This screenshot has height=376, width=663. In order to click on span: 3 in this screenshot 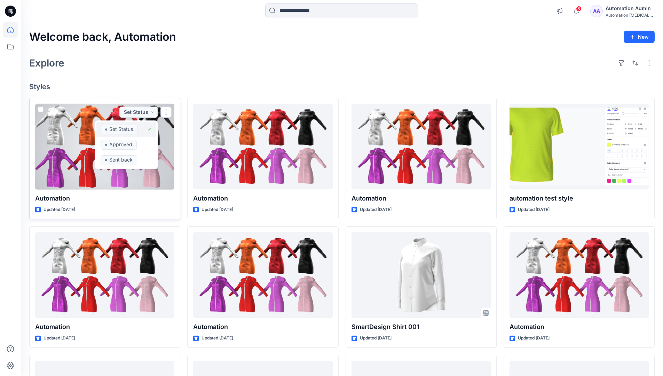, I will do `click(579, 9)`.